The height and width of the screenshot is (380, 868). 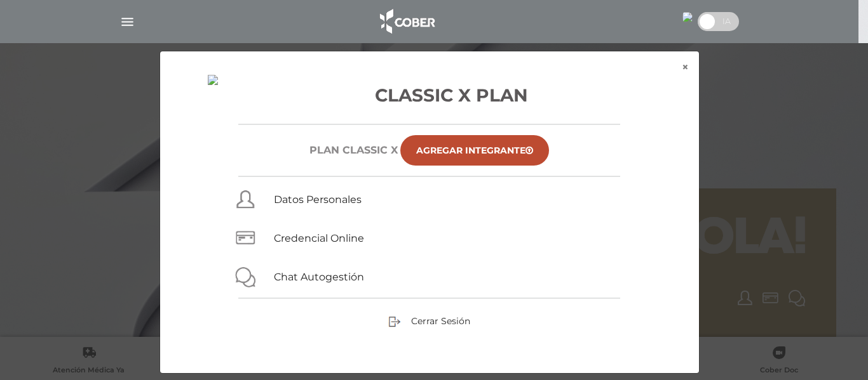 I want to click on a: Chat Autogestión, so click(x=319, y=276).